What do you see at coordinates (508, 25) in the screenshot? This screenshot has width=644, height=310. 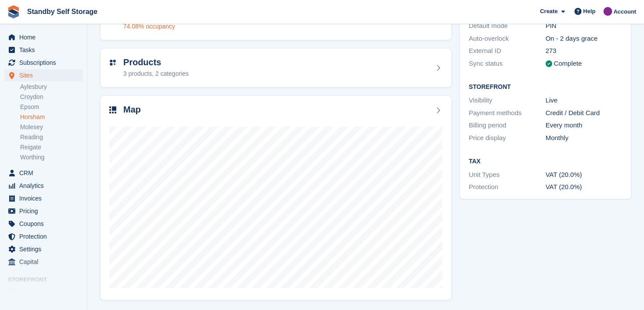 I see `div: Default mode` at bounding box center [508, 25].